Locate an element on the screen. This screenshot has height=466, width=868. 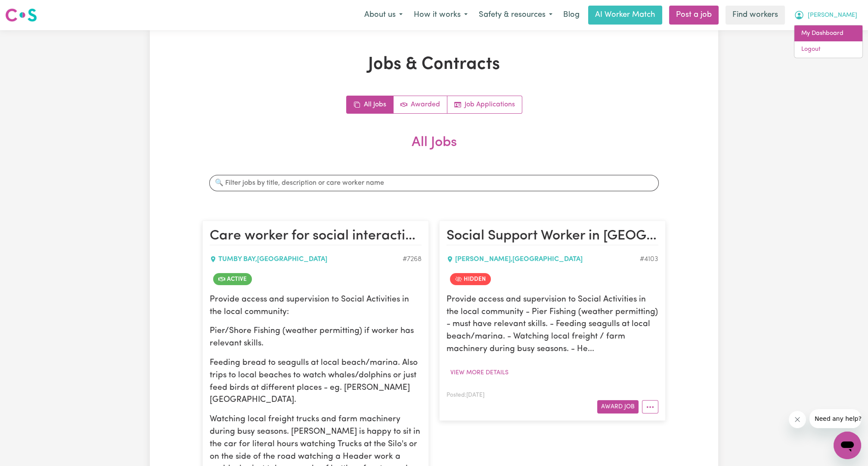
p: Provide access and supervision to Social Activities in the local community - Pier Fishing (weathe... is located at coordinates (552, 324).